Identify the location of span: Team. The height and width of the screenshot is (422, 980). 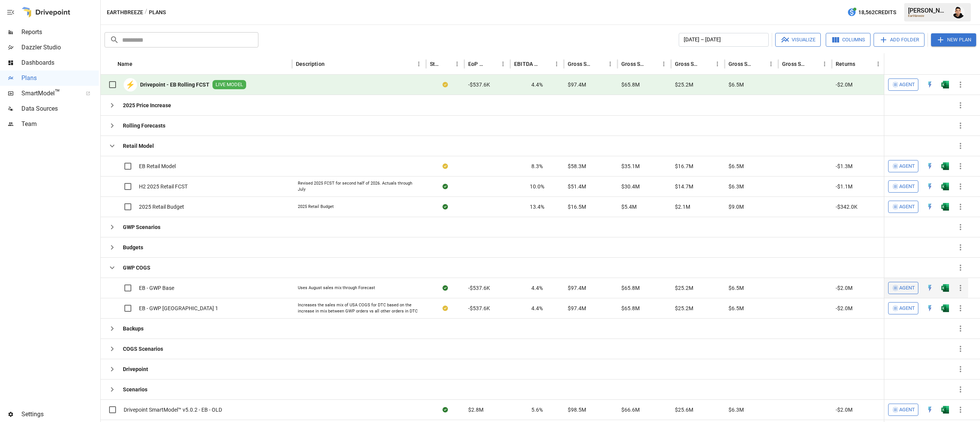
(60, 124).